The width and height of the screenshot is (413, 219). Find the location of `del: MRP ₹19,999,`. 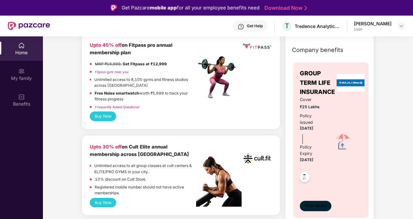

del: MRP ₹19,999, is located at coordinates (108, 64).